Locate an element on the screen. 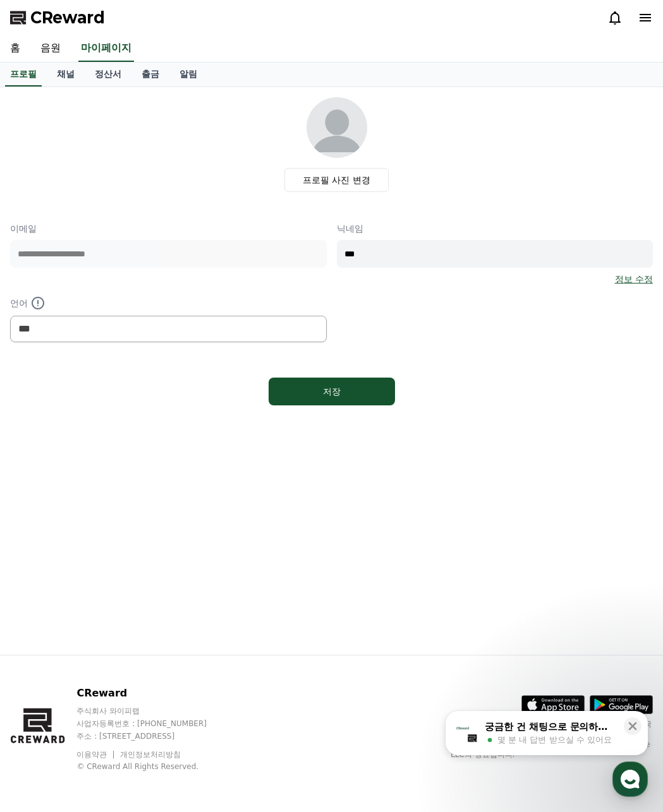 Image resolution: width=663 pixels, height=812 pixels. div: 저장 is located at coordinates (332, 392).